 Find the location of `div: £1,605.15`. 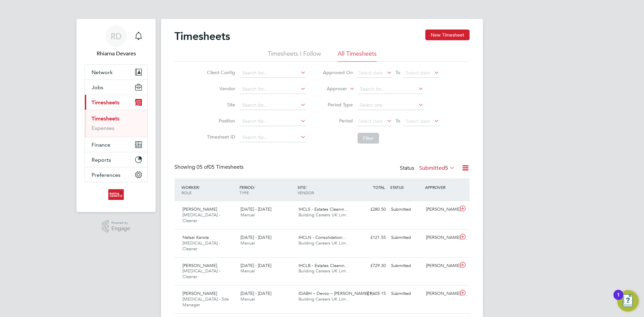

div: £1,605.15 is located at coordinates (371, 293).